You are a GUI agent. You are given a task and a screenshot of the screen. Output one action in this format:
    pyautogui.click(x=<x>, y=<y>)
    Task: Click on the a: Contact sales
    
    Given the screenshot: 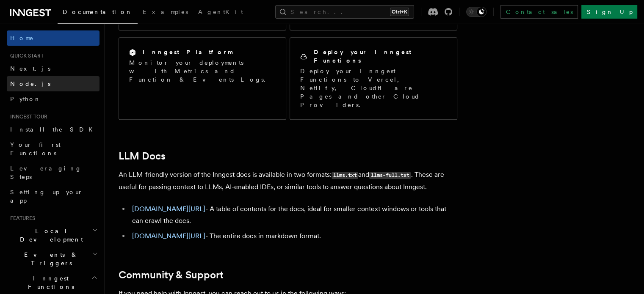 What is the action you would take?
    pyautogui.click(x=539, y=12)
    